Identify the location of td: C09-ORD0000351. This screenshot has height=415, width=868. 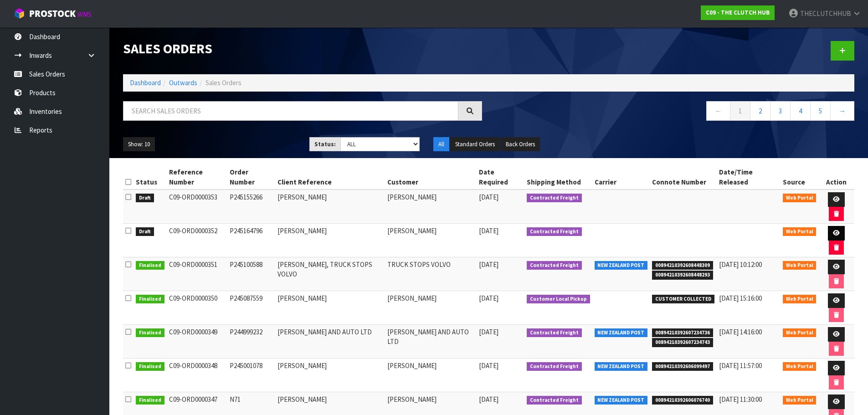
(196, 274).